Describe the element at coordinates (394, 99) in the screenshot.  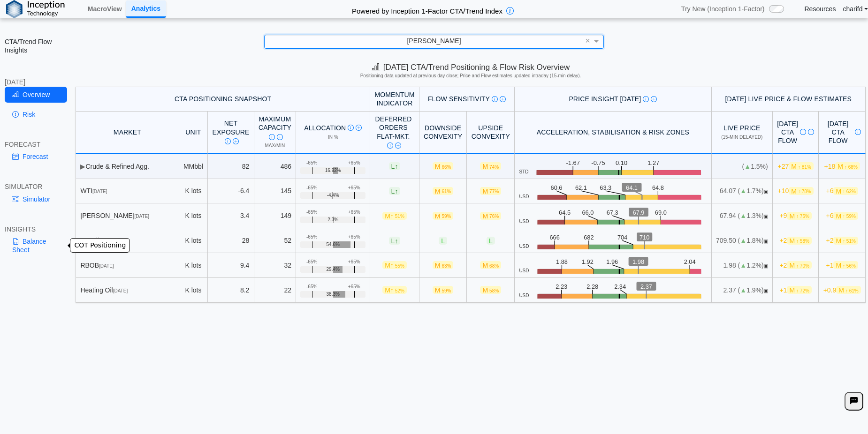
I see `th: Momentum Indicator` at that location.